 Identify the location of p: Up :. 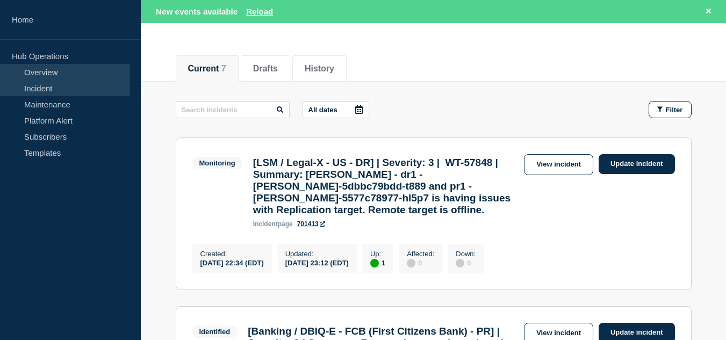
(378, 254).